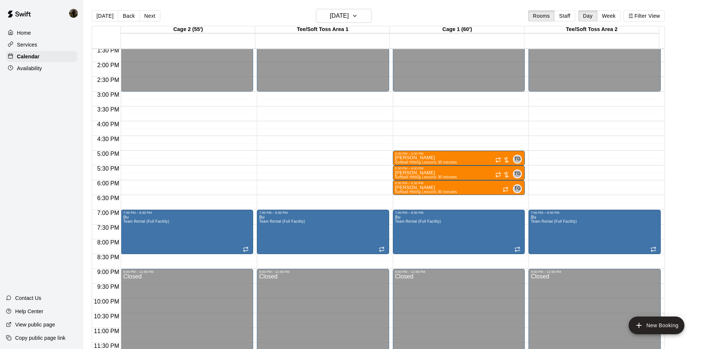 This screenshot has height=349, width=704. What do you see at coordinates (108, 213) in the screenshot?
I see `span: 7:00 PM` at bounding box center [108, 213].